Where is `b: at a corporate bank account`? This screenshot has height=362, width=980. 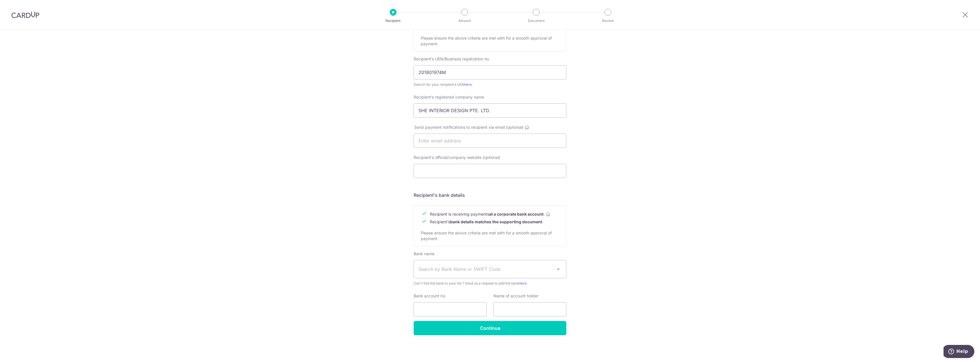
b: at a corporate bank account is located at coordinates (517, 214).